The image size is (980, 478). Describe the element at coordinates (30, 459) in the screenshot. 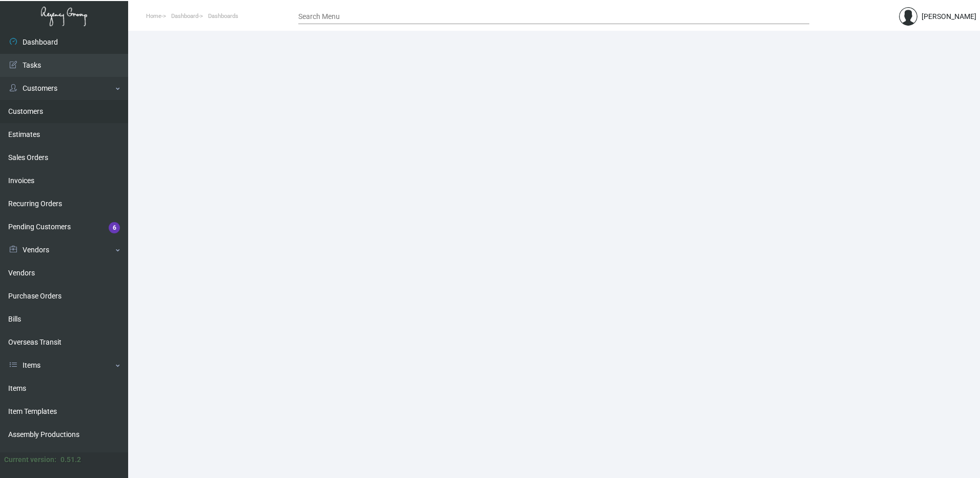

I see `div: Current version:` at that location.